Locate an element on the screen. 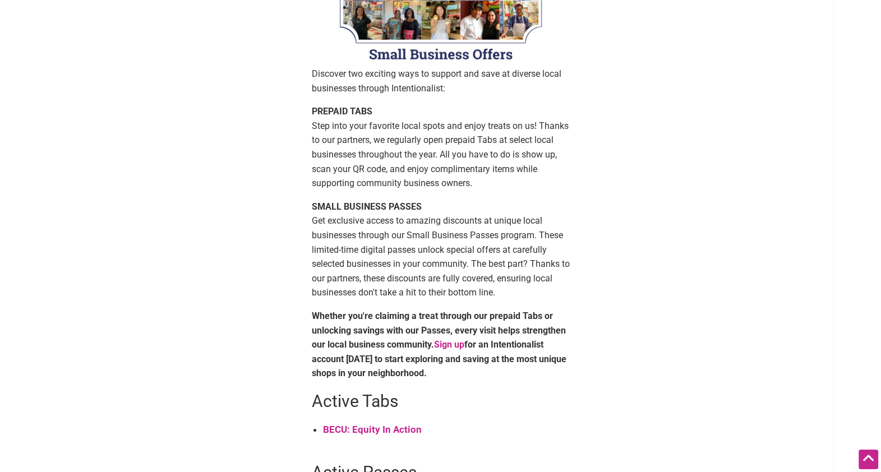  p: Discover two exciting ways to support and save at diverse local businesses through Intentionalist: is located at coordinates (441, 81).